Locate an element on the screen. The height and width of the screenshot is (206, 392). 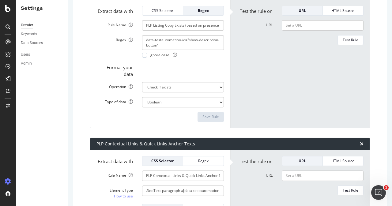
div: Save Rule is located at coordinates (211, 117).